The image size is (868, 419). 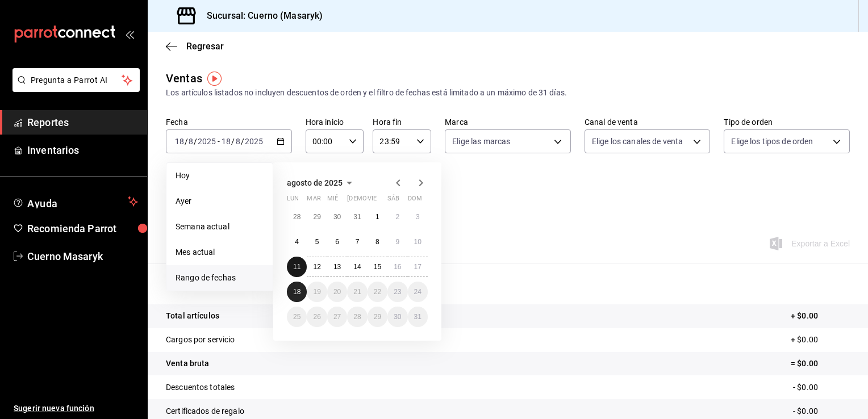 I want to click on button: 3 de agosto de 2025, so click(x=418, y=217).